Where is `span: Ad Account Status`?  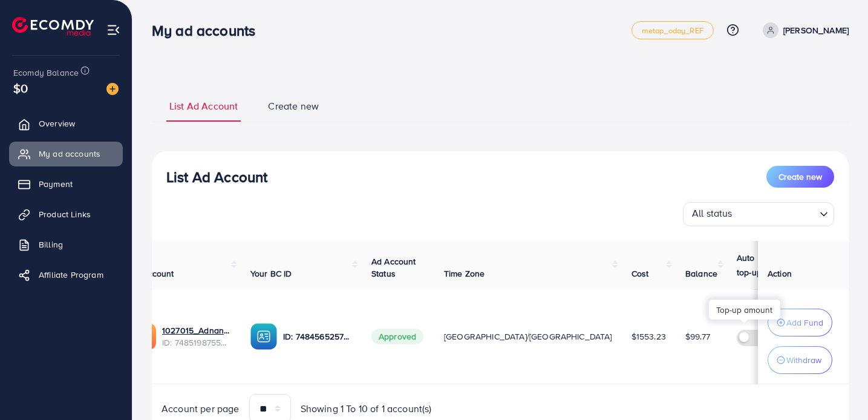
span: Ad Account Status is located at coordinates (394, 267).